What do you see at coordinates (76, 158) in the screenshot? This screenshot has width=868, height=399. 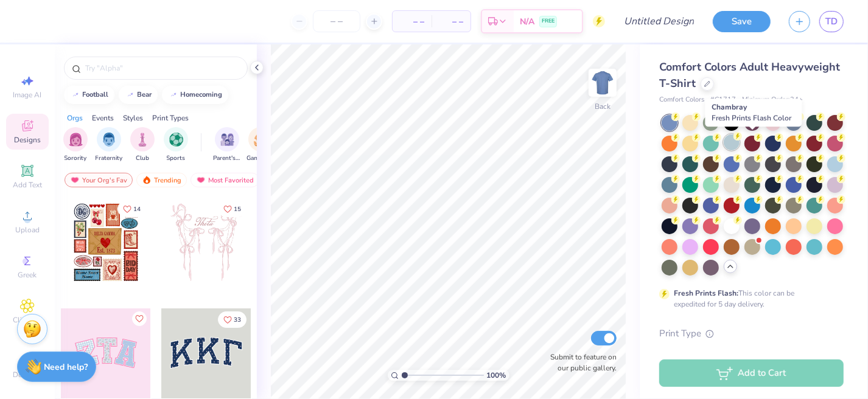 I see `span: Sorority` at bounding box center [76, 158].